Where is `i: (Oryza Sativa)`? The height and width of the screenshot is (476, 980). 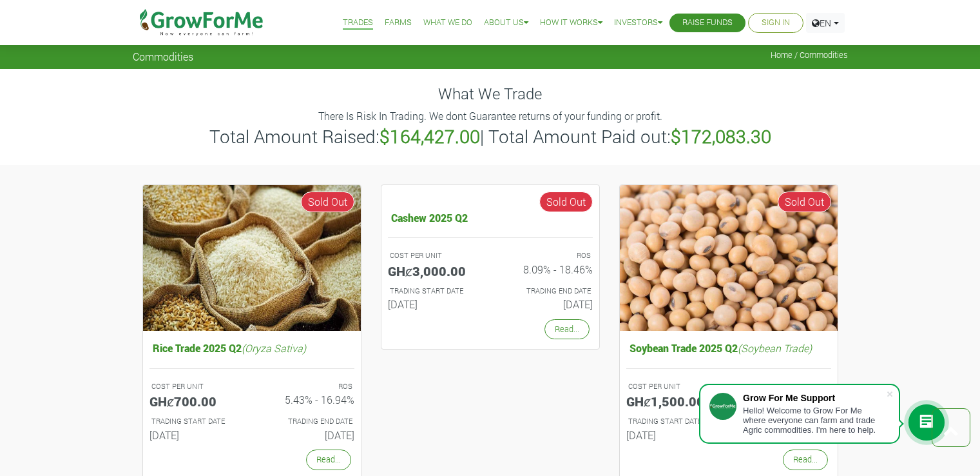 i: (Oryza Sativa) is located at coordinates (274, 347).